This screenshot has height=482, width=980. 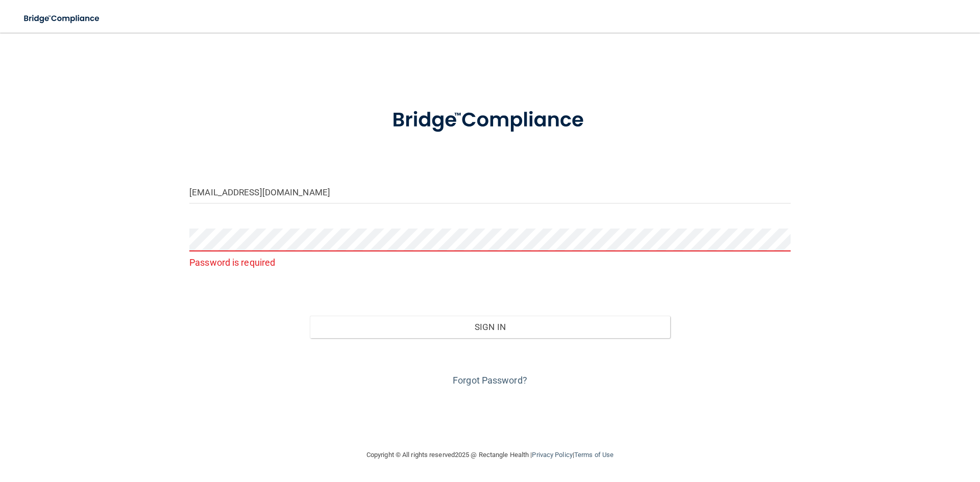 I want to click on p: Password is required, so click(x=490, y=263).